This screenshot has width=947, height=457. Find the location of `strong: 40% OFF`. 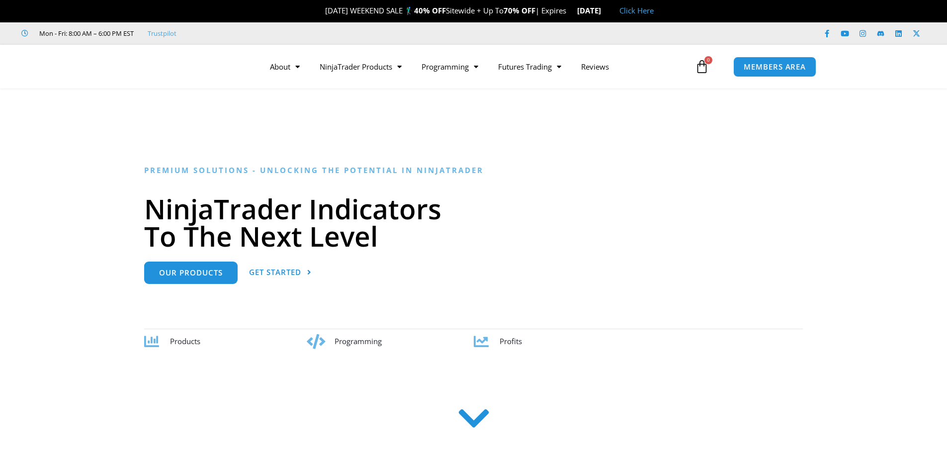

strong: 40% OFF is located at coordinates (430, 10).